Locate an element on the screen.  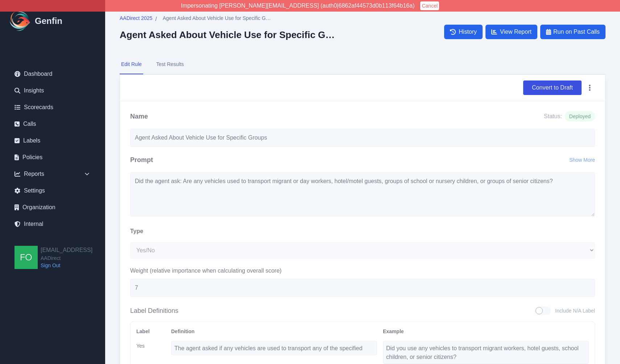
span: Run on Past Calls is located at coordinates (576, 32).